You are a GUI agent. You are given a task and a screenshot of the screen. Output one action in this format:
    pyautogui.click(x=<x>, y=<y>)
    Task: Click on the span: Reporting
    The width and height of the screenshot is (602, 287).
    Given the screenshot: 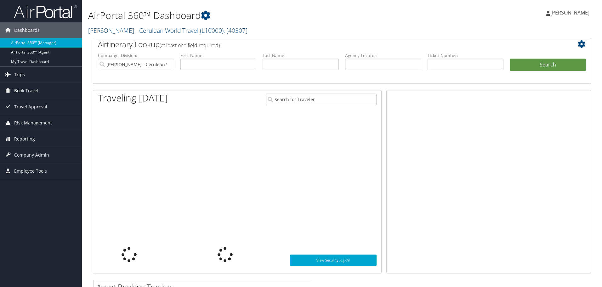 What is the action you would take?
    pyautogui.click(x=25, y=139)
    